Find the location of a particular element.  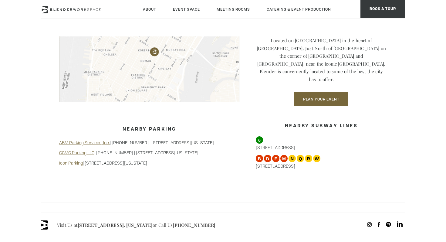

span: F is located at coordinates (276, 158).